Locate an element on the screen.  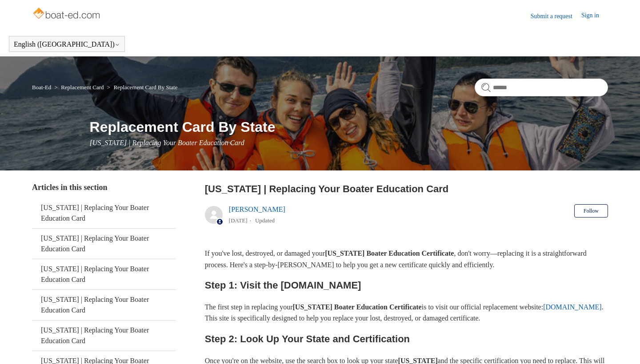
div: Live chat is located at coordinates (622, 346).